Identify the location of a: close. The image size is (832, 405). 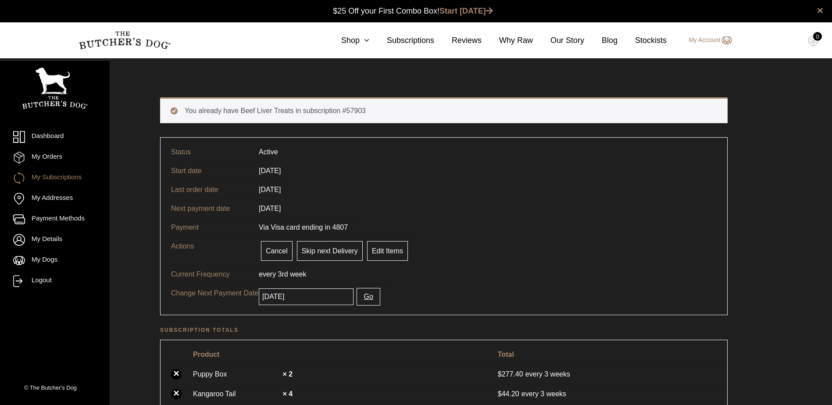
(820, 11).